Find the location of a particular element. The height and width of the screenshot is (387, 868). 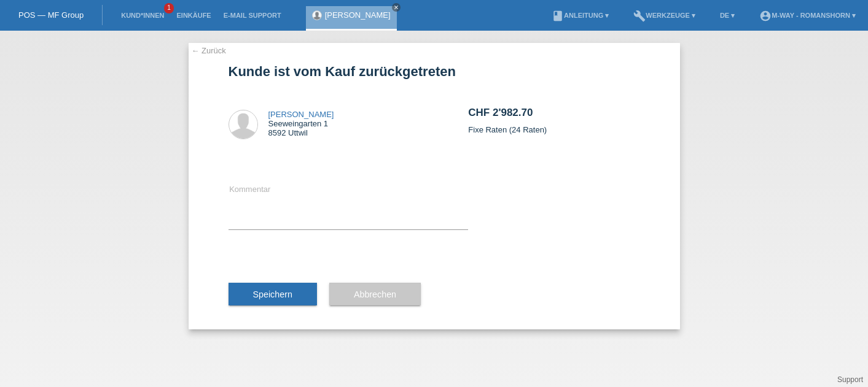

h2: CHF 2'982.70 is located at coordinates (553, 116).